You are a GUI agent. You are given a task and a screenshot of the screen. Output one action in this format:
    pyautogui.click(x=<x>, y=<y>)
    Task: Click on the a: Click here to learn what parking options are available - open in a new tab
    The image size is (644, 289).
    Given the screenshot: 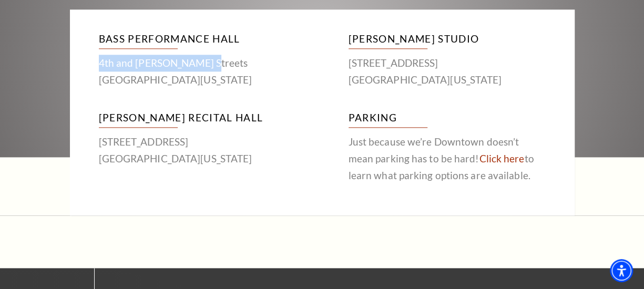 What is the action you would take?
    pyautogui.click(x=501, y=158)
    